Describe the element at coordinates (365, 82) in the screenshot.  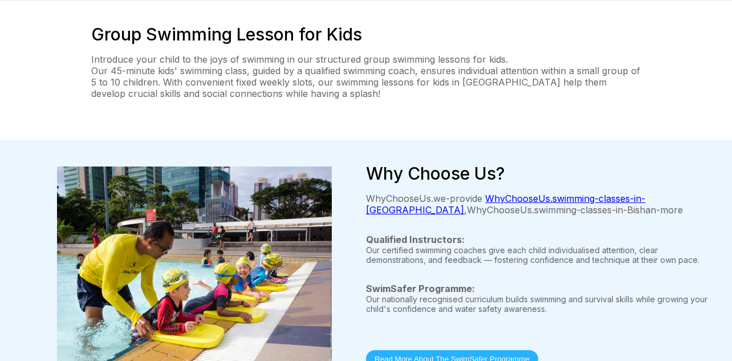
I see `p: Our 45-minute kids' swimming class, guided by a qualified swimming coach, ensures individual atte...` at that location.